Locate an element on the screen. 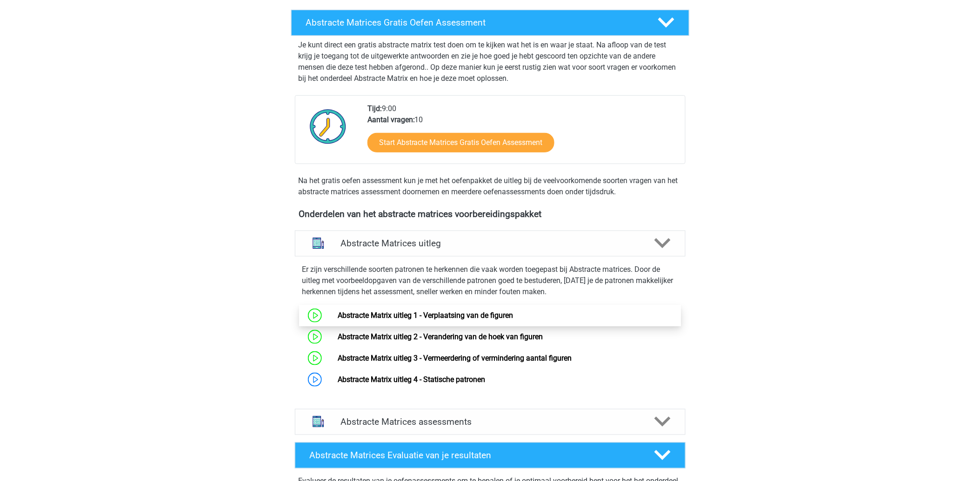 The image size is (980, 481). h4: Abstracte Matrices uitleg is located at coordinates (490, 243).